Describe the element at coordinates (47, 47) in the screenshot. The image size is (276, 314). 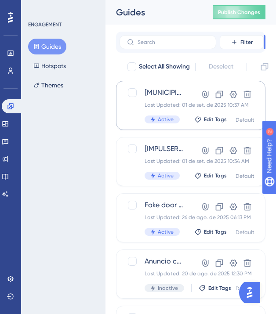
I see `button: Guides` at that location.